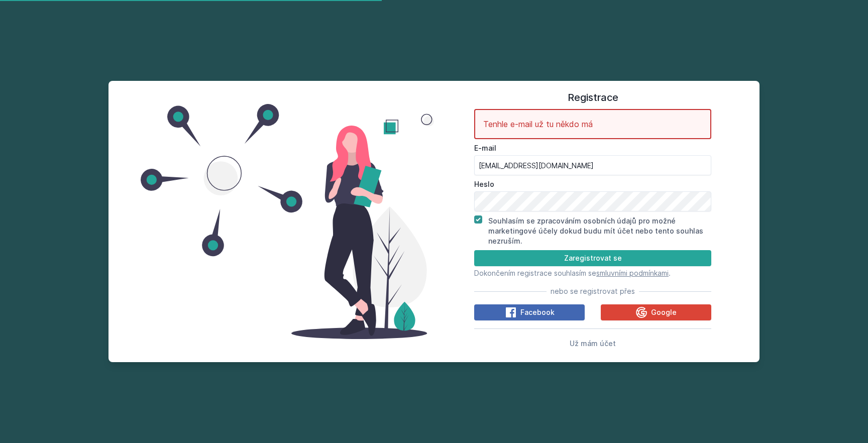 This screenshot has width=868, height=443. I want to click on label: E-mail, so click(593, 149).